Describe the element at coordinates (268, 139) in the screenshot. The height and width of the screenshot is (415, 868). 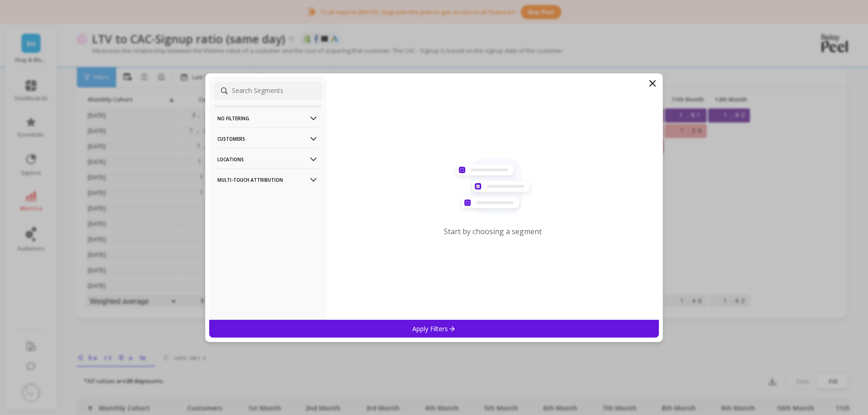
I see `p: Customers` at that location.